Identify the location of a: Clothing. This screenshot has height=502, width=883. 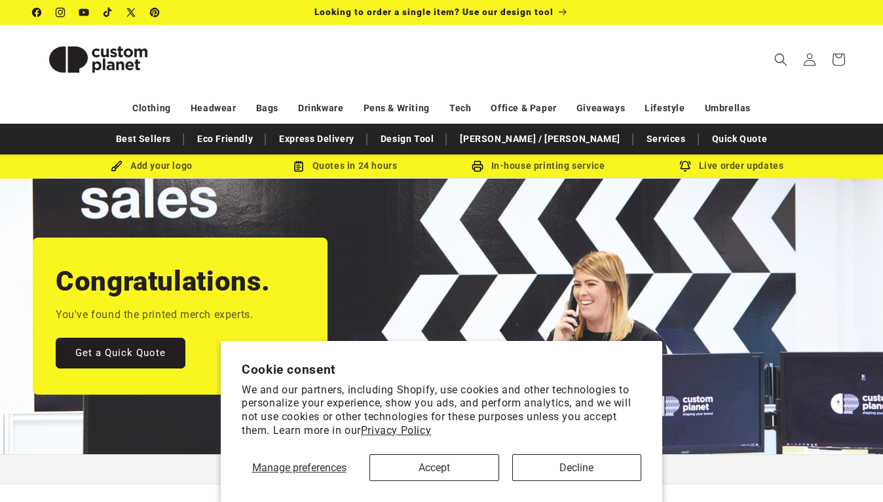
(151, 108).